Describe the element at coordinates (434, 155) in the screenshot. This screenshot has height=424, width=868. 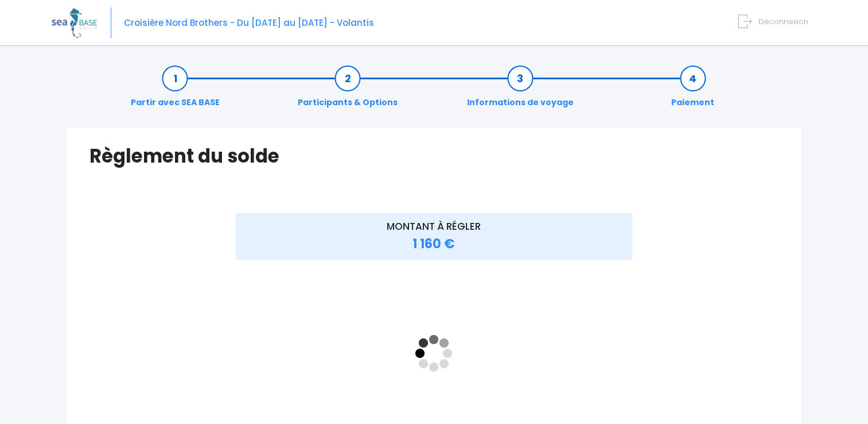
I see `h1: Règlement du solde` at that location.